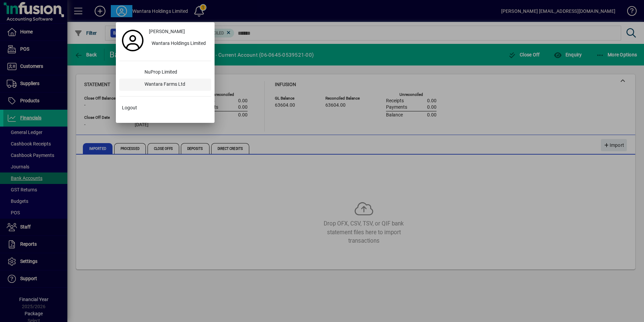 Image resolution: width=644 pixels, height=322 pixels. I want to click on button: Logout, so click(165, 108).